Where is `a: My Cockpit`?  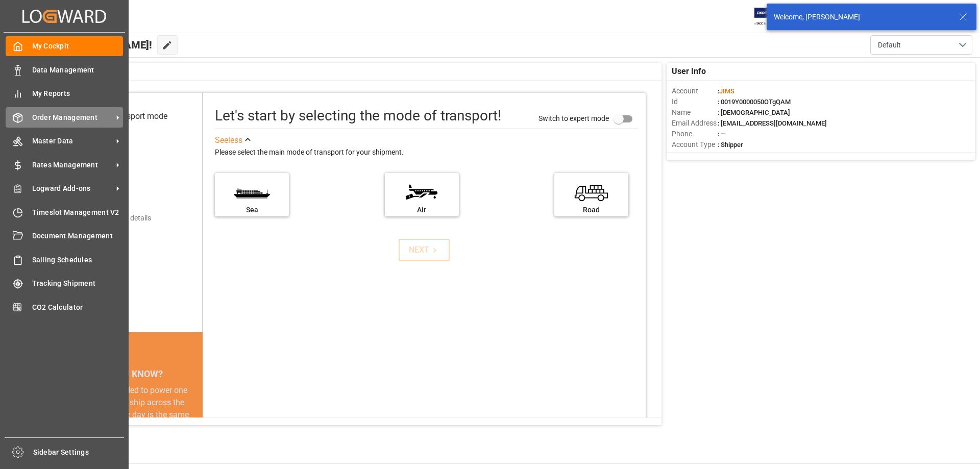 a: My Cockpit is located at coordinates (64, 46).